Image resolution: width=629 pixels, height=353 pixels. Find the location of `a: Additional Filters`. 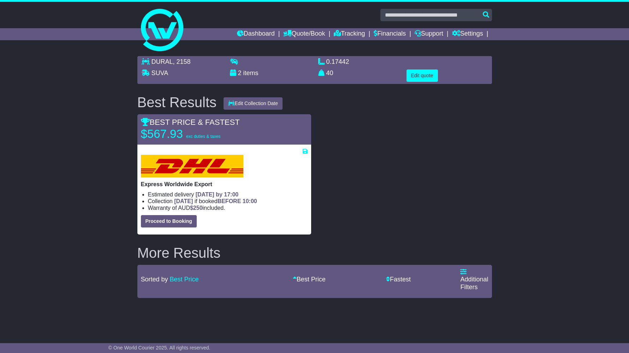

a: Additional Filters is located at coordinates (474, 280).